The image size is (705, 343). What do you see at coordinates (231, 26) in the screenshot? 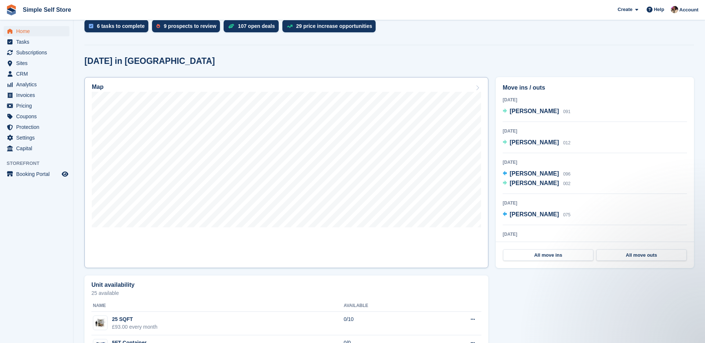
I see `img: deal-1b604bf984904fb50ccaf53a9ad4b4a5d6e5aea283cecdc64d6e3604feb123c2.svg` at bounding box center [231, 26].